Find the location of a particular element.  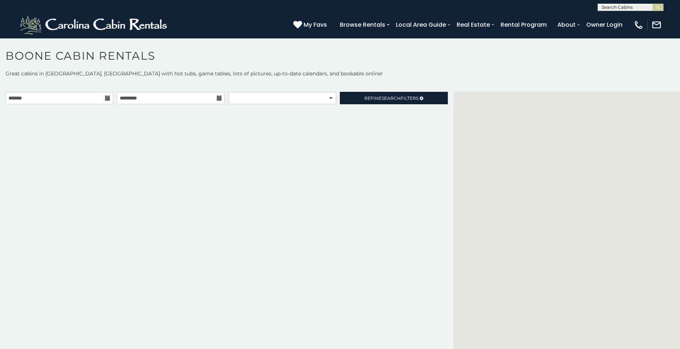

a: Browse Rentals is located at coordinates (363, 25).